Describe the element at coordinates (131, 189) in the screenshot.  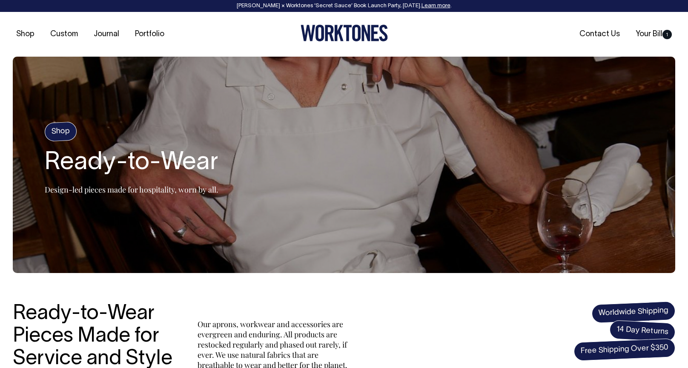
I see `p: Design-led pieces made for hospitality, worn by all.` at that location.